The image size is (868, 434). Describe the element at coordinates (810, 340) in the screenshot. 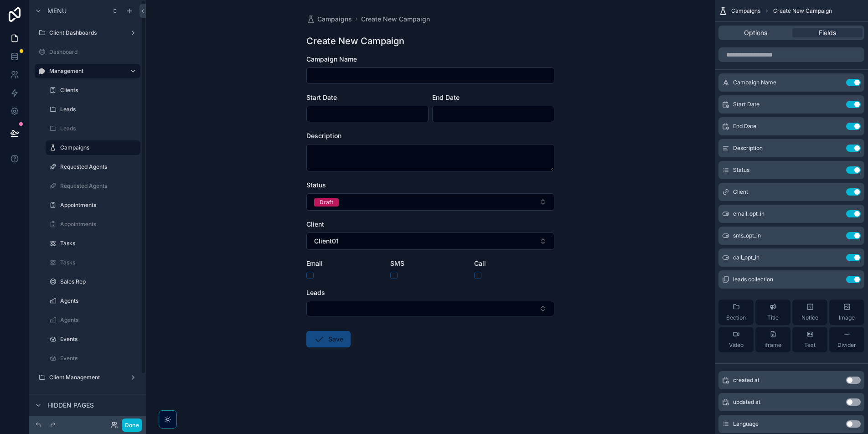

I see `button: Text` at that location.